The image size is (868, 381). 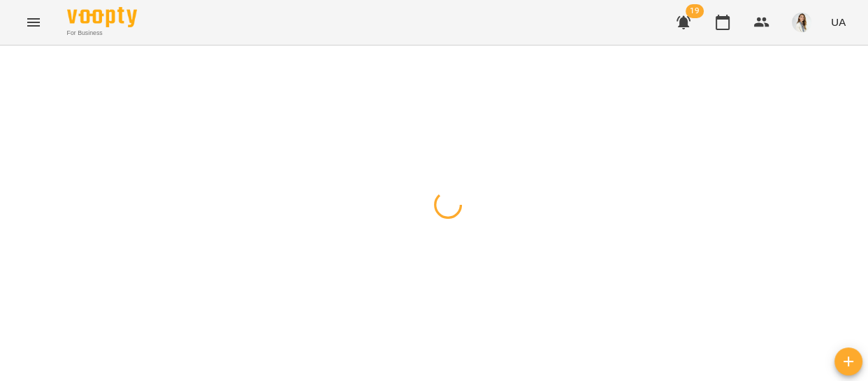 I want to click on img: Voopty Logo, so click(x=102, y=17).